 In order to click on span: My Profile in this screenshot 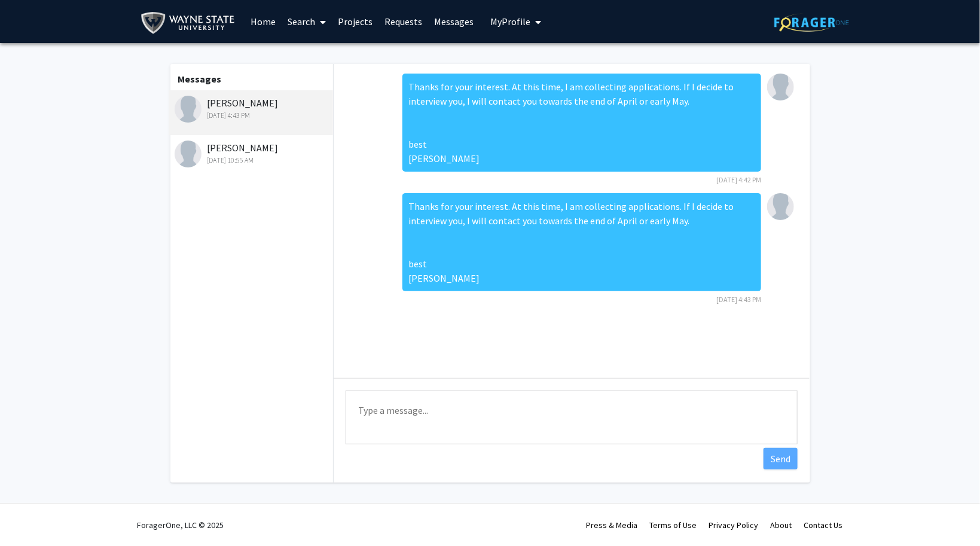, I will do `click(510, 22)`.